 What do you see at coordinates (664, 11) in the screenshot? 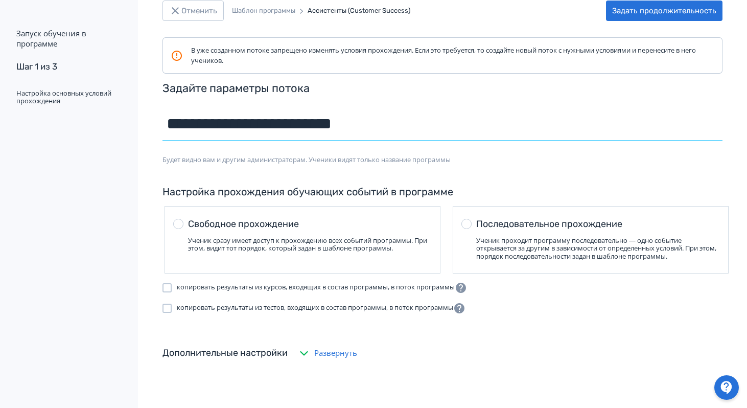
I see `button: Задать продолжительность` at bounding box center [664, 11].